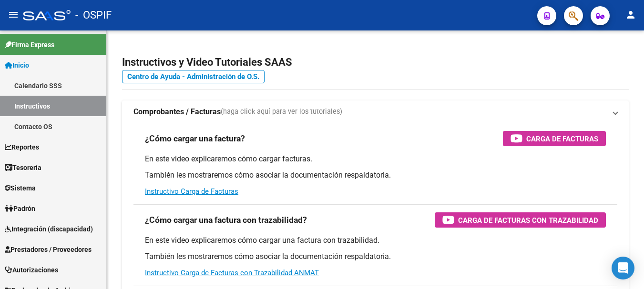  I want to click on span: Autorizaciones, so click(32, 270).